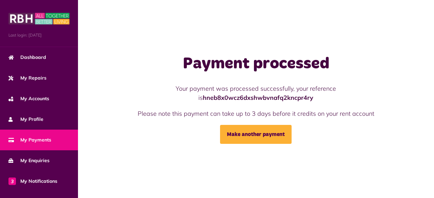 The width and height of the screenshot is (434, 198). What do you see at coordinates (256, 64) in the screenshot?
I see `h1: Payment processed` at bounding box center [256, 64].